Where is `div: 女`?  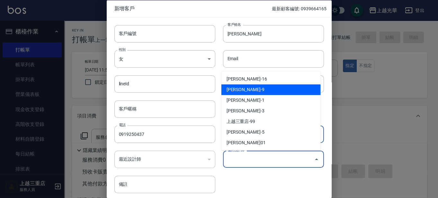
div: 女 is located at coordinates (165, 59).